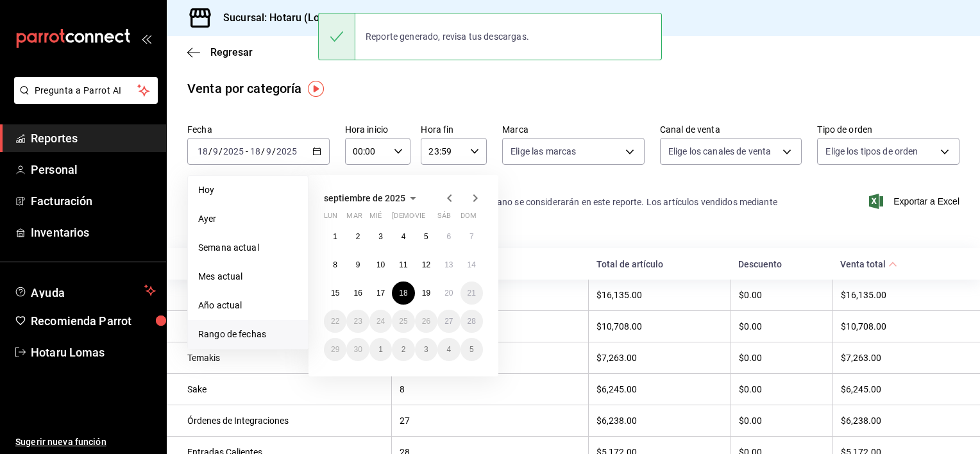 The height and width of the screenshot is (454, 980). What do you see at coordinates (448, 321) in the screenshot?
I see `button: 27 de septiembre de 2025` at bounding box center [448, 321].